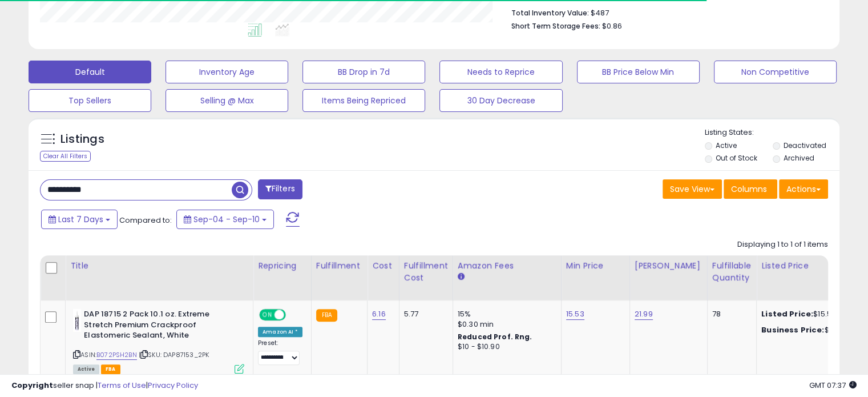 This screenshot has width=868, height=397. I want to click on div: Fulfillable Quantity, so click(732, 272).